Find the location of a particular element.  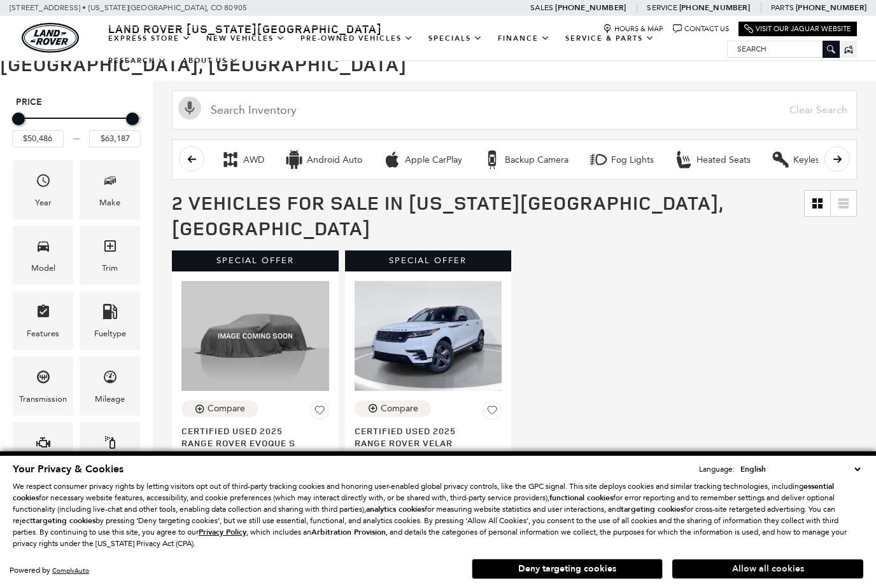

span: Range Rover Evoque S is located at coordinates (250, 442).